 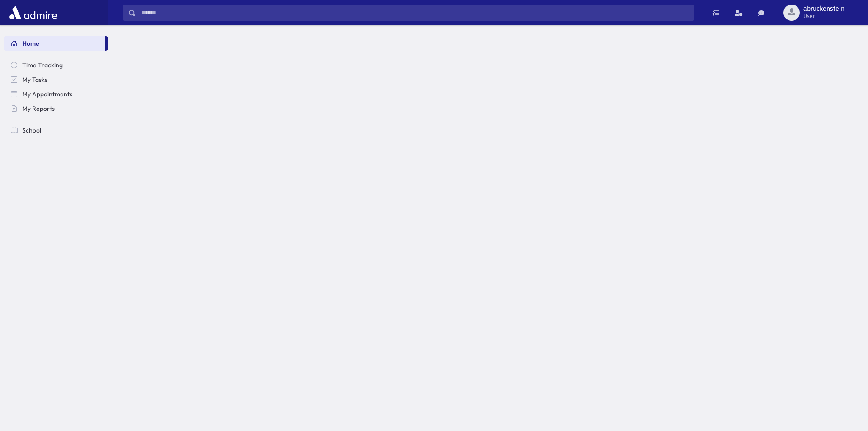 I want to click on img: AdmirePro, so click(x=33, y=12).